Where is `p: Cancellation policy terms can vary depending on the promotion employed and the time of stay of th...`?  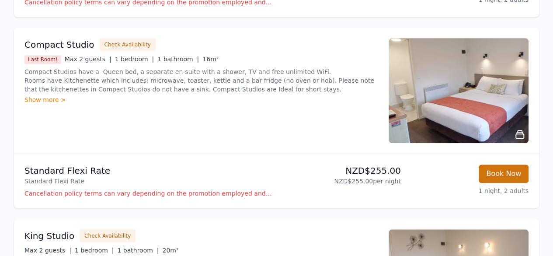
p: Cancellation policy terms can vary depending on the promotion employed and the time of stay of th... is located at coordinates (149, 193).